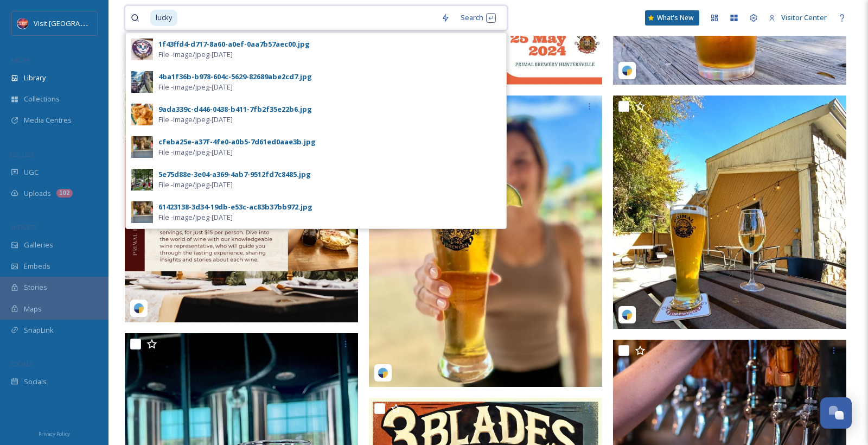 Image resolution: width=868 pixels, height=445 pixels. What do you see at coordinates (234, 109) in the screenshot?
I see `div: 9ada339c-d446-0438-b411-7fb2f35e22b6.jpg` at bounding box center [234, 109].